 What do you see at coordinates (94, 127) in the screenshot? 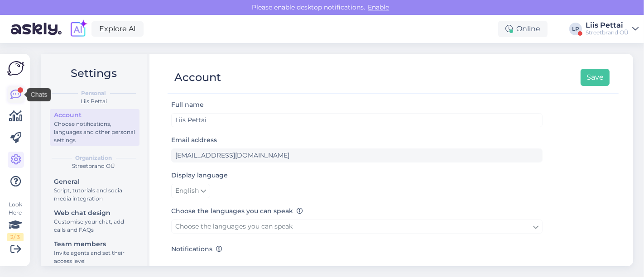
I see `a: AccountChoose notifications, languages and other personal settings` at bounding box center [94, 127].